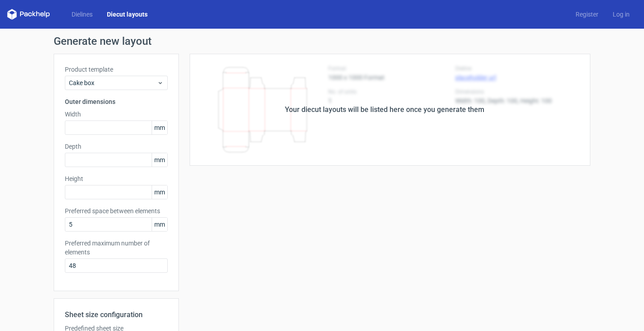  What do you see at coordinates (116, 69) in the screenshot?
I see `label: Product template` at bounding box center [116, 69].